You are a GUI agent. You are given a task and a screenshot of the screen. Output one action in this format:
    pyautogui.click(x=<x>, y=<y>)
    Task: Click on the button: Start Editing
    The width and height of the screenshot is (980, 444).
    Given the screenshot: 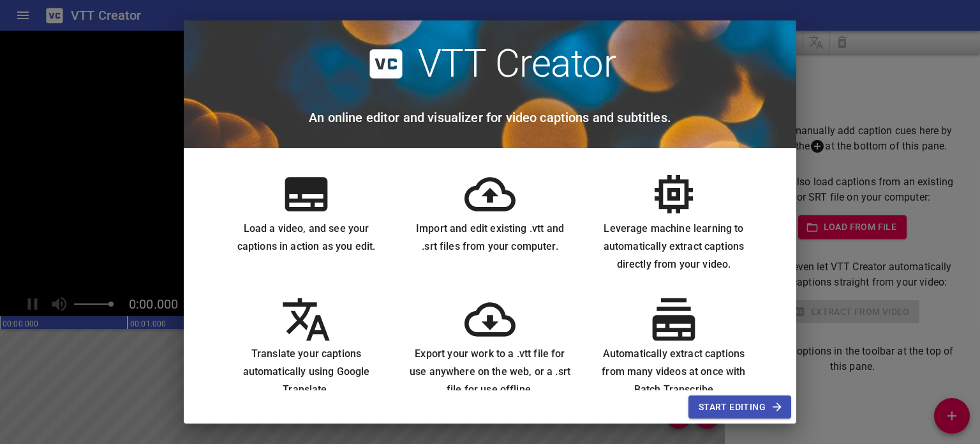 What is the action you would take?
    pyautogui.click(x=739, y=407)
    